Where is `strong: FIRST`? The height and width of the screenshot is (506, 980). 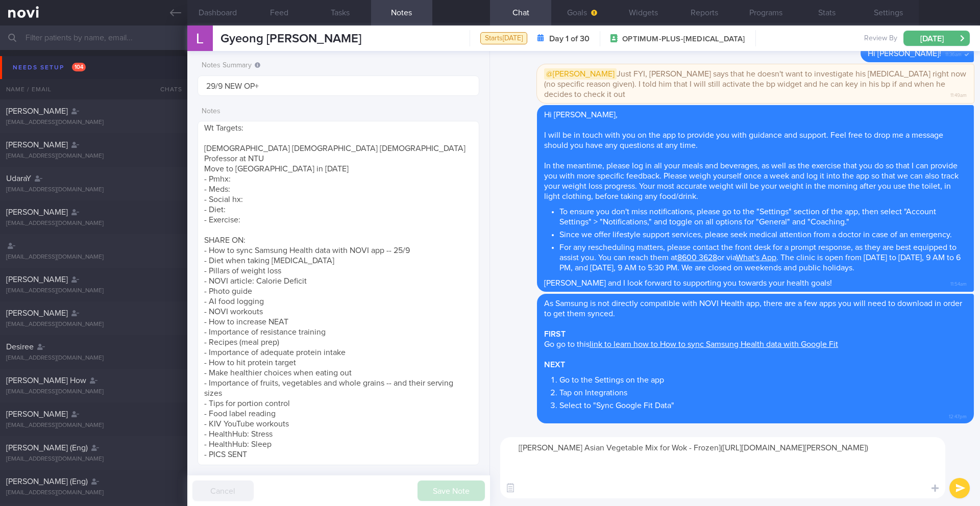 strong: FIRST is located at coordinates (555, 334).